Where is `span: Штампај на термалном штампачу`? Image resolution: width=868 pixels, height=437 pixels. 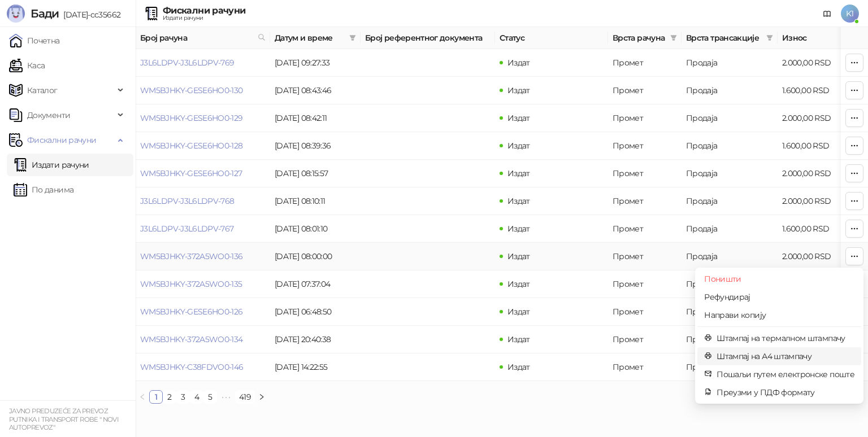
span: Штампај на термалном штампачу is located at coordinates (786, 338).